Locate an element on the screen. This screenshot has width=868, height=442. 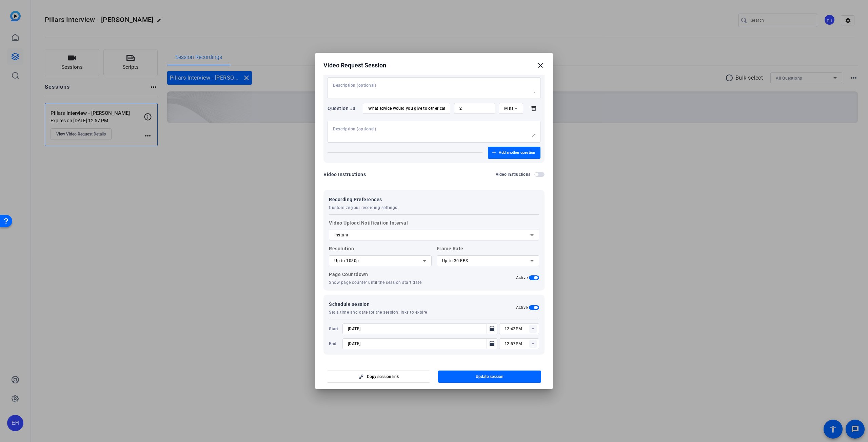
span: Update session is located at coordinates (490, 377).